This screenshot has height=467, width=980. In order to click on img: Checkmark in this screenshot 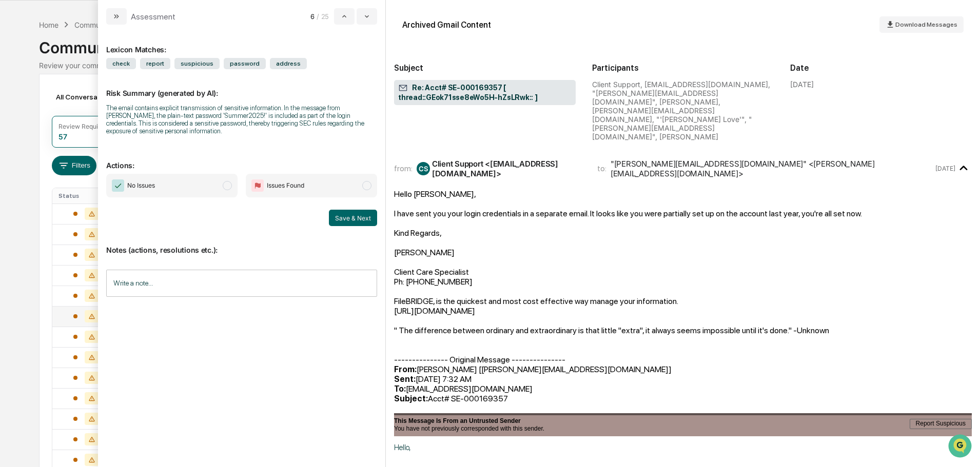, I will do `click(118, 185)`.